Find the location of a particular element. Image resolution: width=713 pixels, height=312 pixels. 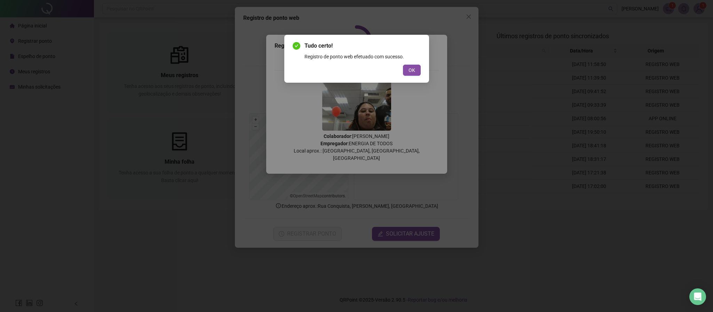

div: Registro de ponto web efetuado com sucesso. is located at coordinates (362, 57).